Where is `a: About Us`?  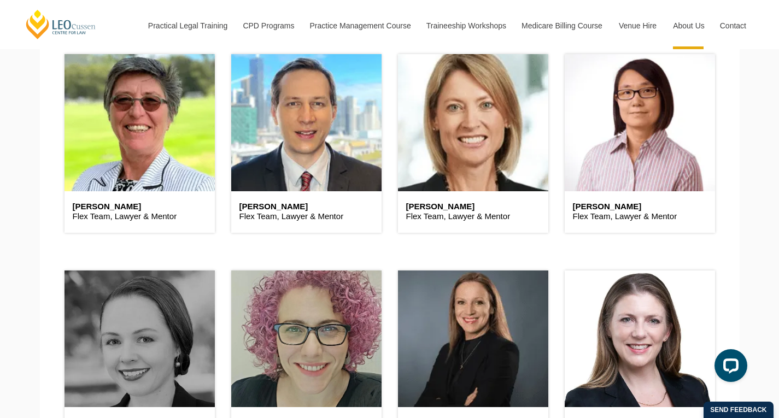
a: About Us is located at coordinates (688, 26).